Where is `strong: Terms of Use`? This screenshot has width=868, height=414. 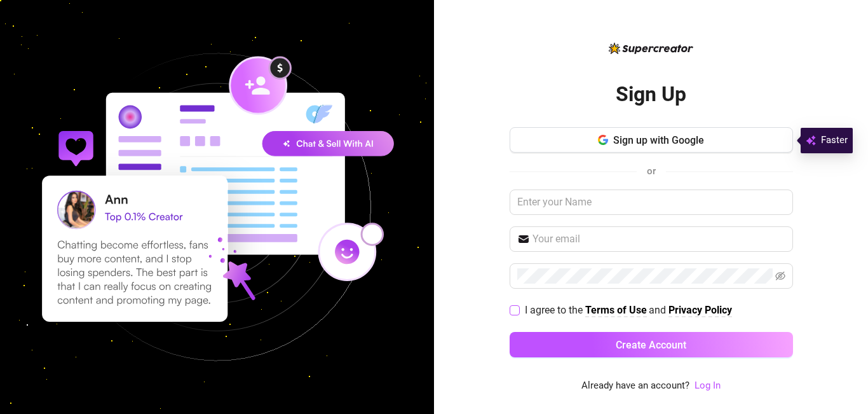 strong: Terms of Use is located at coordinates (616, 309).